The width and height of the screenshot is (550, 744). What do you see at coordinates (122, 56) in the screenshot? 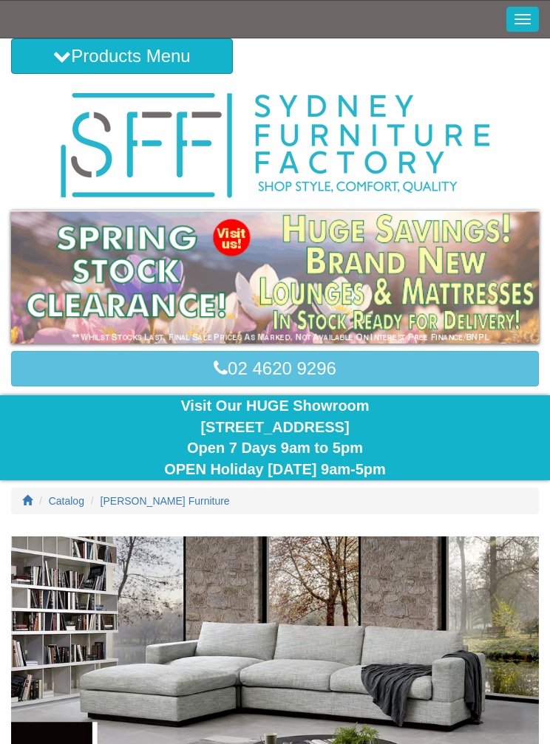
I see `button: Products Menu` at bounding box center [122, 56].